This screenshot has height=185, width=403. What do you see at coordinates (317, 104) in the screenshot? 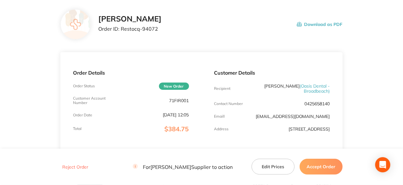
I see `p: 0425658140` at bounding box center [317, 104].